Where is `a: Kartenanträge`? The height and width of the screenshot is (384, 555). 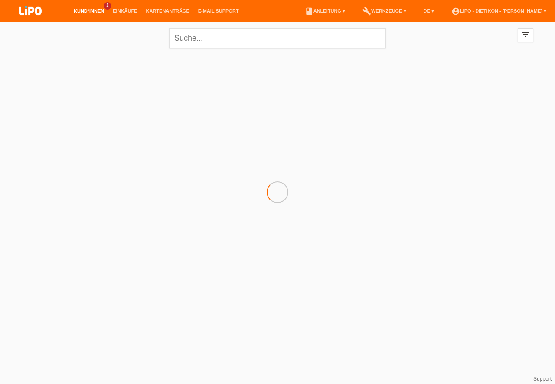 a: Kartenanträge is located at coordinates (168, 11).